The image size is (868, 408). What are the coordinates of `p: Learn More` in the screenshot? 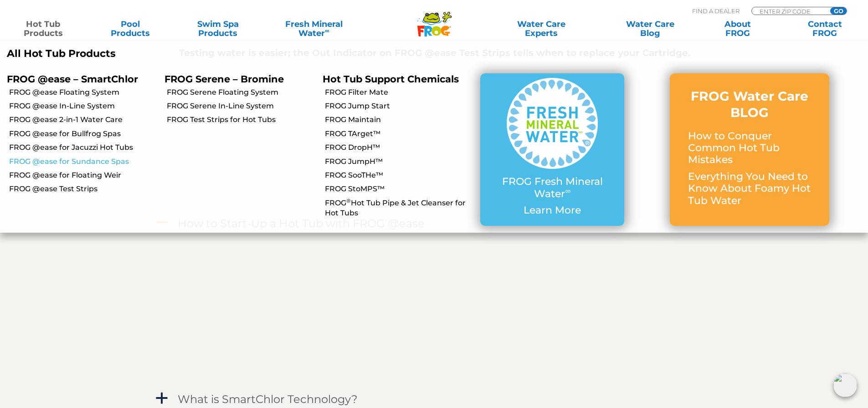 It's located at (552, 210).